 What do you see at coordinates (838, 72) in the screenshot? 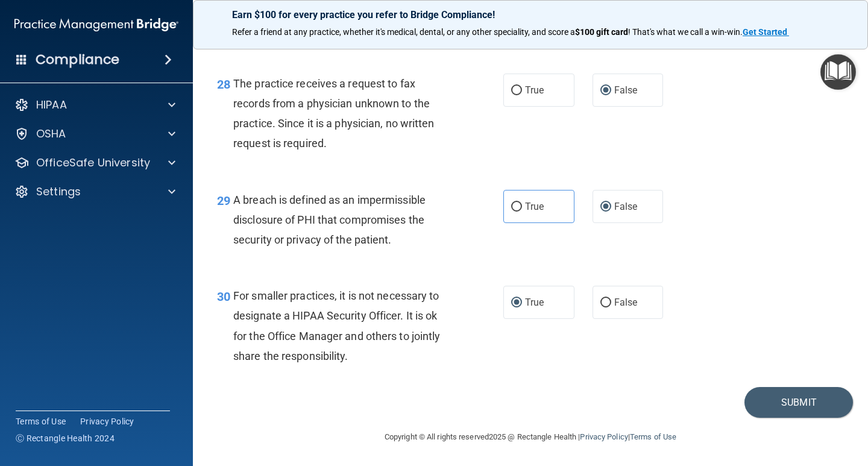
I see `button: Open Resource Center` at bounding box center [838, 72].